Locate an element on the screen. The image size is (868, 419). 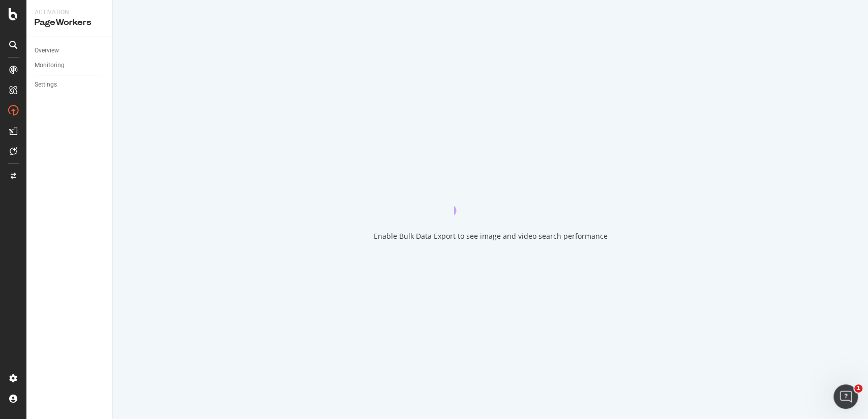
div: Enable Bulk Data Export to see image and video search performance is located at coordinates (490, 236).